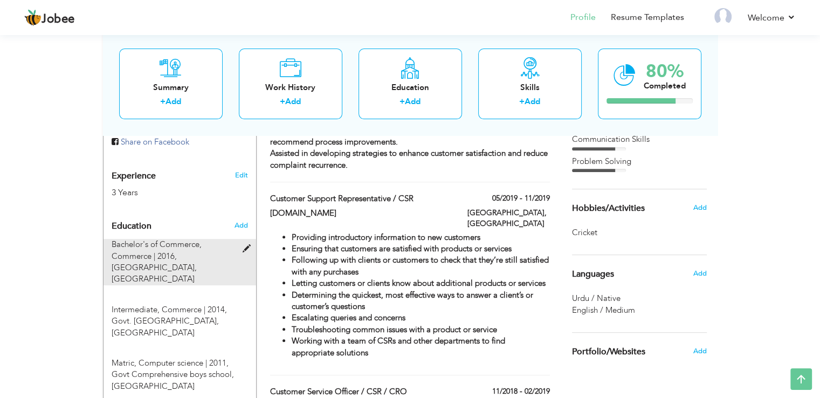 Image resolution: width=820 pixels, height=398 pixels. Describe the element at coordinates (604, 310) in the screenshot. I see `span: English / Medium` at that location.